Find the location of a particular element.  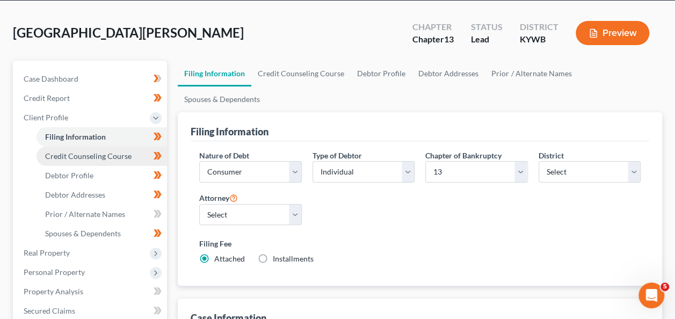

label: Type of Debtor is located at coordinates (337, 155).